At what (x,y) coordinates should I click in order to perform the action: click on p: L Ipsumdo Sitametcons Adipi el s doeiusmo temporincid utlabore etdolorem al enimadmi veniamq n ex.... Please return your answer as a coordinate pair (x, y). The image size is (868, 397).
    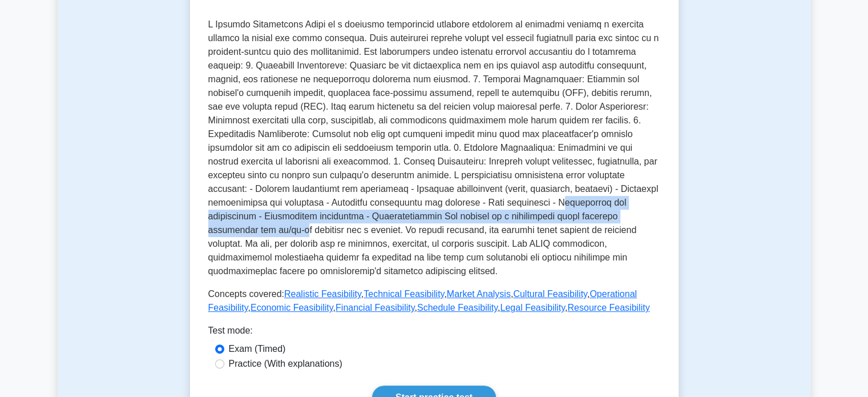
    Looking at the image, I should click on (434, 148).